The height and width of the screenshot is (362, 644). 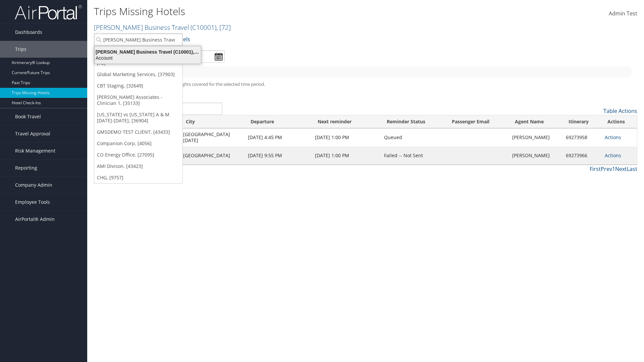 I want to click on th: Next reminder, so click(x=346, y=121).